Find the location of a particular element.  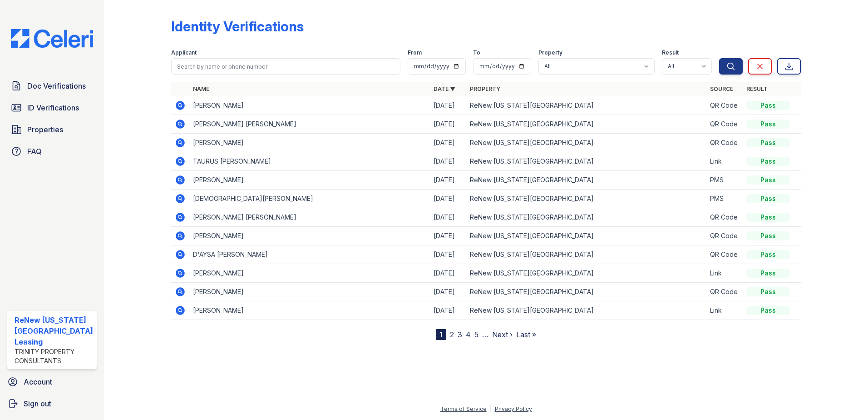

a: 5 is located at coordinates (476, 335).